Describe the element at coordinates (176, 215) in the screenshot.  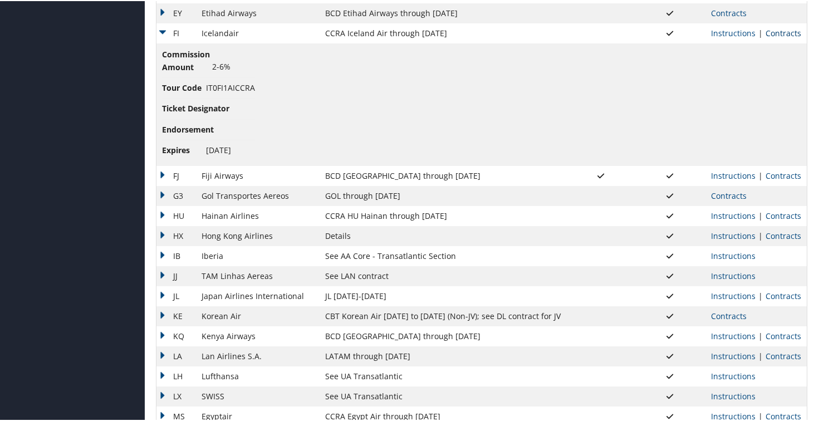
I see `td: HU` at that location.